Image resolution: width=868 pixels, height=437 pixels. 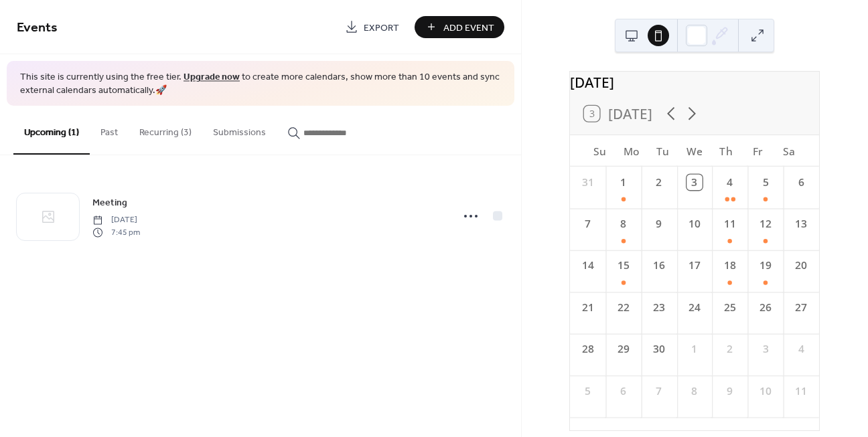 What do you see at coordinates (730, 266) in the screenshot?
I see `div: 18` at bounding box center [730, 266].